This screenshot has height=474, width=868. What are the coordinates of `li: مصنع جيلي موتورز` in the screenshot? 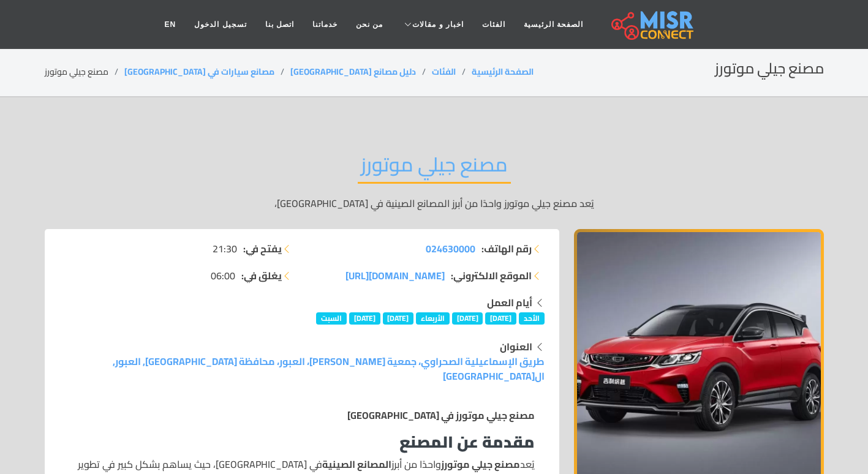 It's located at (85, 72).